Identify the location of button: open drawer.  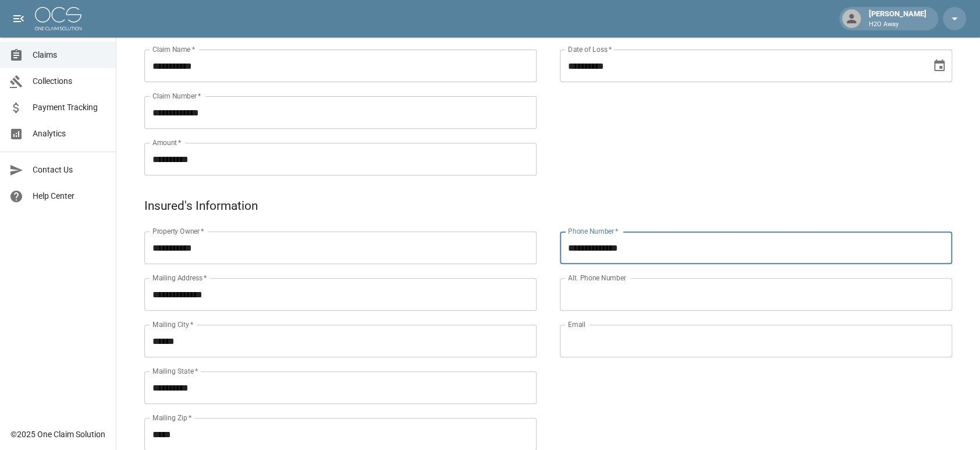
(19, 19).